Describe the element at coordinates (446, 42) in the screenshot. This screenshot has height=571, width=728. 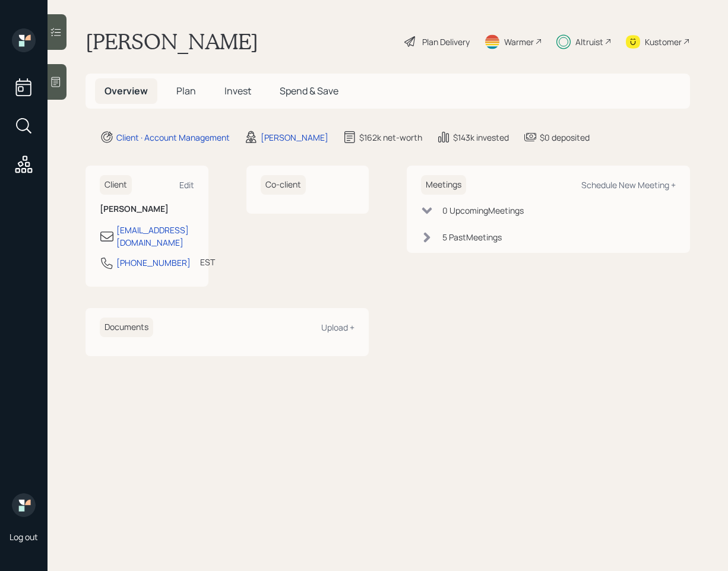
I see `div: Plan Delivery` at that location.